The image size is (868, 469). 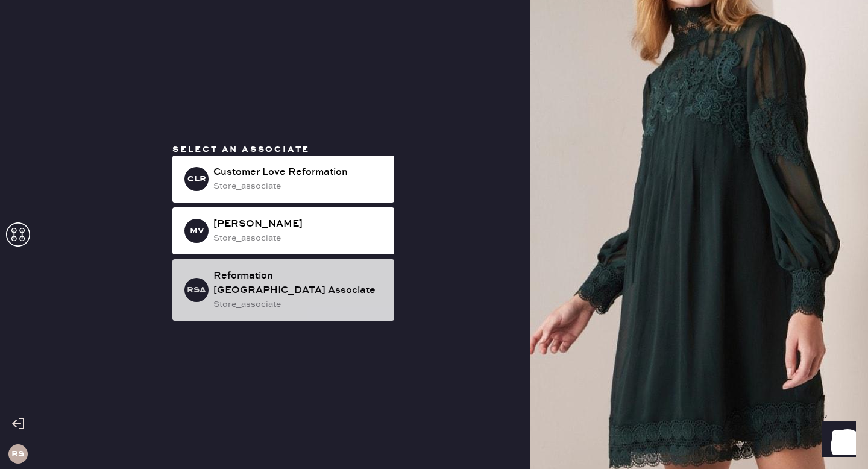 I want to click on h3: CLR, so click(x=196, y=179).